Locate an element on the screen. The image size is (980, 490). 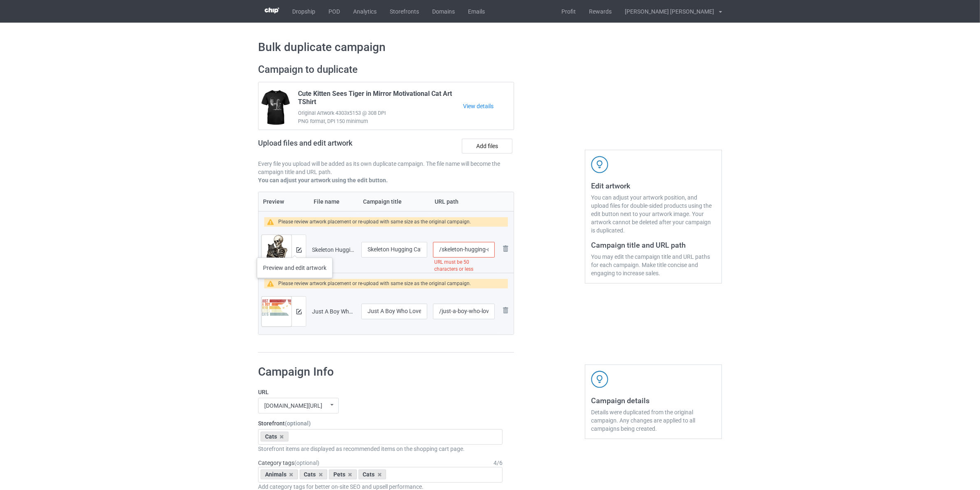
b: You can adjust your artwork using the edit button. is located at coordinates (323, 181).